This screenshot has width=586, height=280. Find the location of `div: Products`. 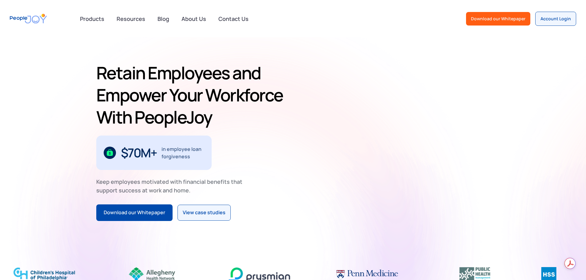

div: Products is located at coordinates (92, 19).